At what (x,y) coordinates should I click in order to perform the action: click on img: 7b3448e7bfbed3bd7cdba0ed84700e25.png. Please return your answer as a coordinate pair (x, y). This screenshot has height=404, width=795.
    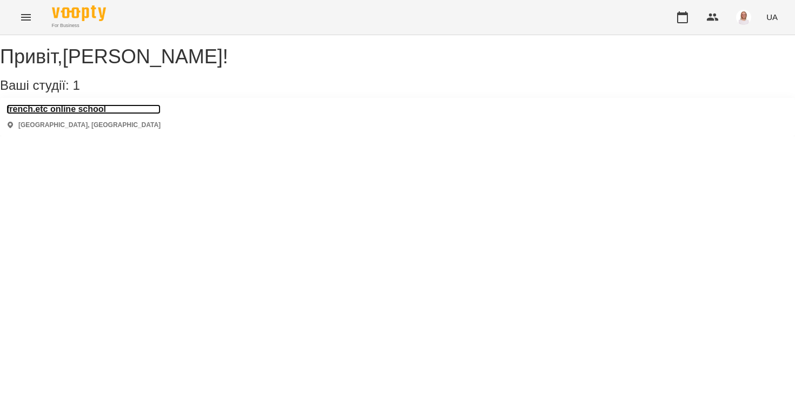
    Looking at the image, I should click on (743, 17).